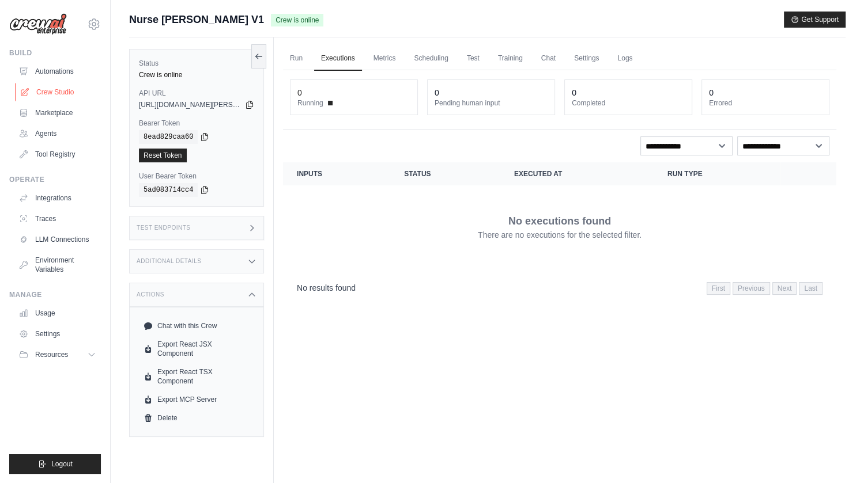  I want to click on a: Training, so click(510, 59).